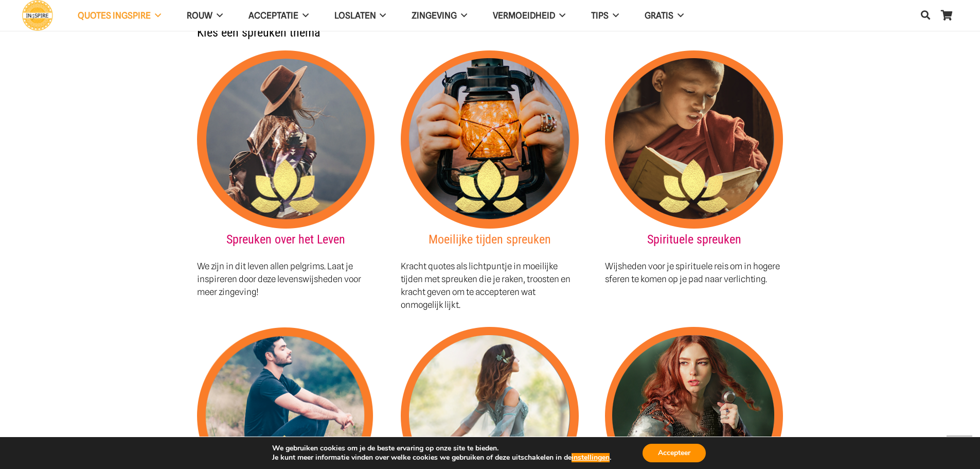 This screenshot has height=469, width=980. Describe the element at coordinates (360, 16) in the screenshot. I see `a: Loslaten` at that location.